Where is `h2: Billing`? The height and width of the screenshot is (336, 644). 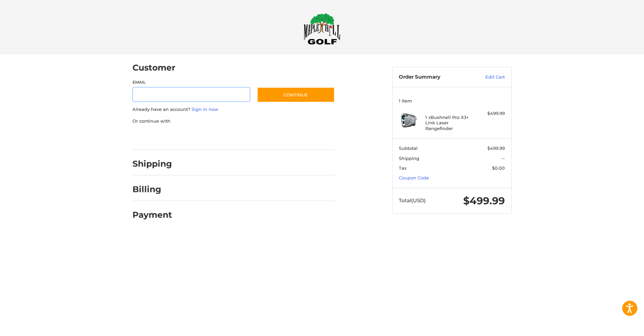
h2: Billing is located at coordinates (152, 189).